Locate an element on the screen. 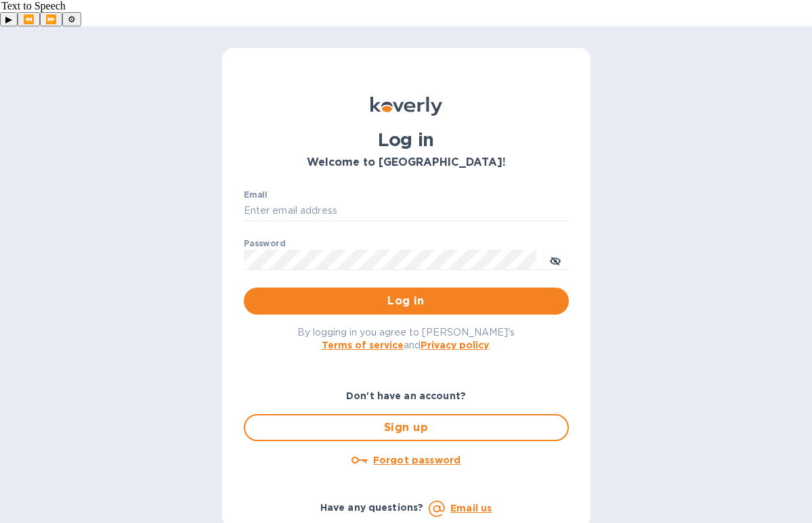 This screenshot has height=523, width=812. span: Log in is located at coordinates (406, 301).